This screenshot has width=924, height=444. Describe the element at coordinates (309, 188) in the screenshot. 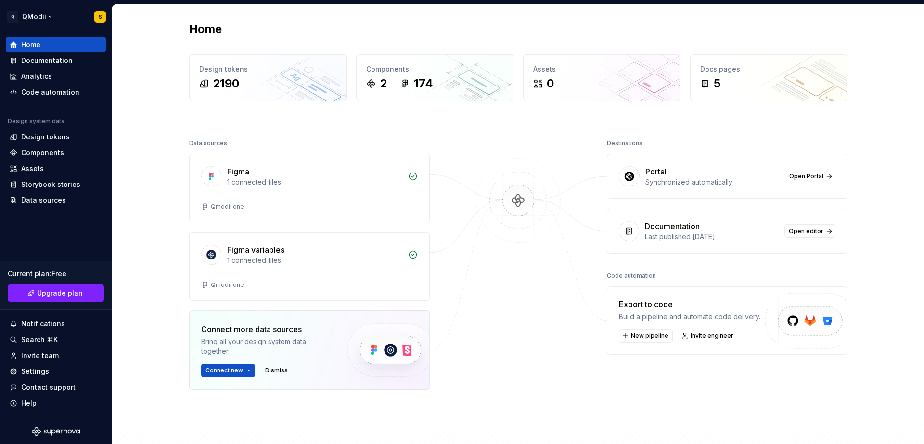

I see `a: Figma1 connected filesQmodii one` at that location.